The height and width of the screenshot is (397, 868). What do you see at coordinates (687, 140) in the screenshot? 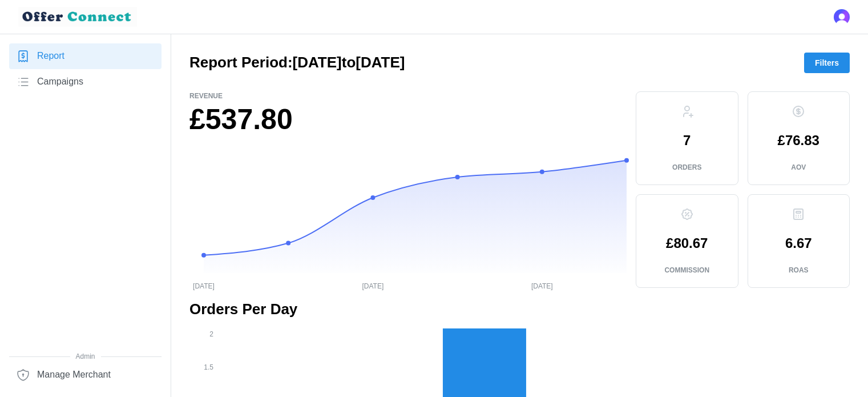
I see `p: 7` at bounding box center [687, 140].